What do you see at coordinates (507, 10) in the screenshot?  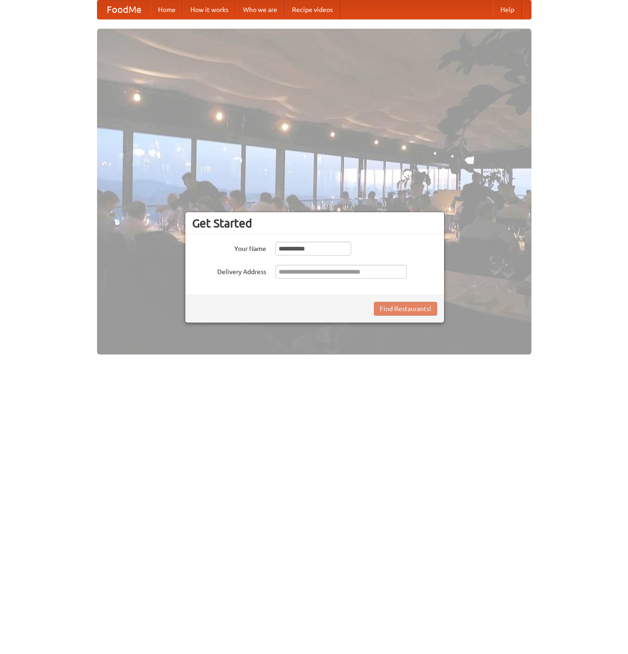 I see `a: Help` at bounding box center [507, 10].